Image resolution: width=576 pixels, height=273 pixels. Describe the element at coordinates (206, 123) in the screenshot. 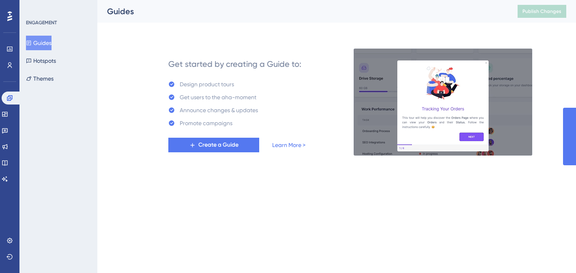

I see `div: Promote campaigns` at that location.